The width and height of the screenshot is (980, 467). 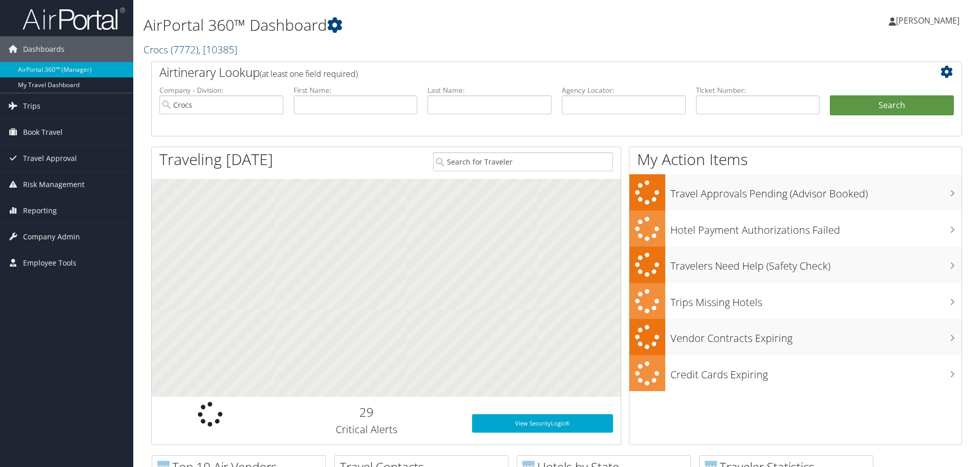 I want to click on span: Company Admin, so click(x=51, y=237).